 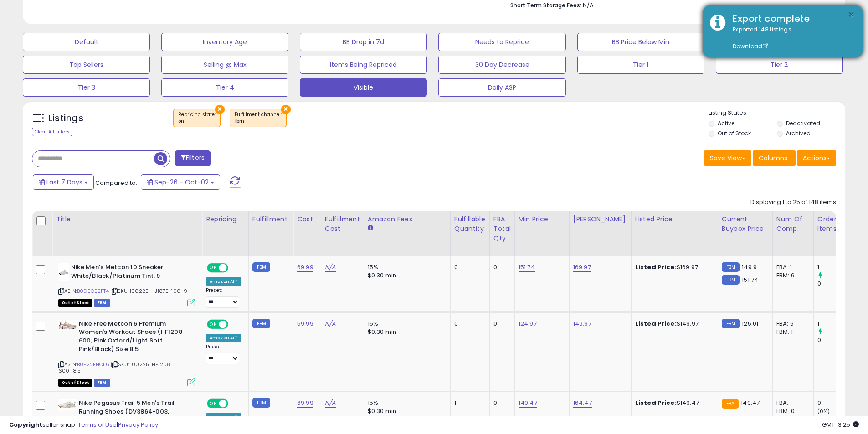 What do you see at coordinates (641, 42) in the screenshot?
I see `button: BB Price Below Min` at bounding box center [641, 42].